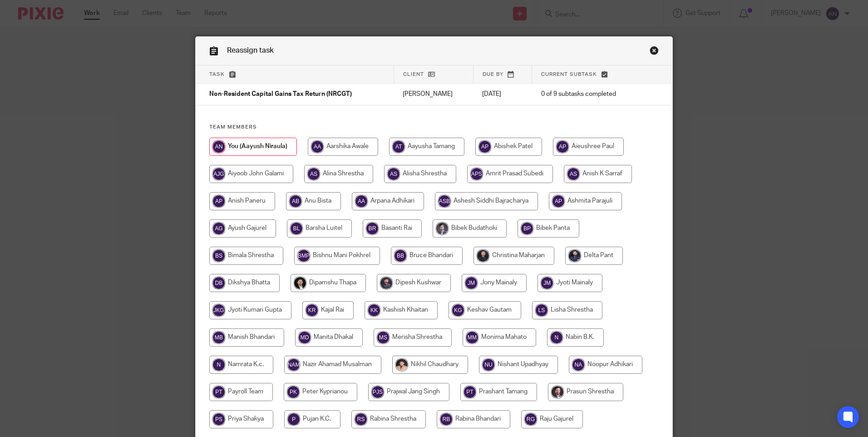 The width and height of the screenshot is (868, 437). I want to click on a: Close this dialog window, so click(654, 52).